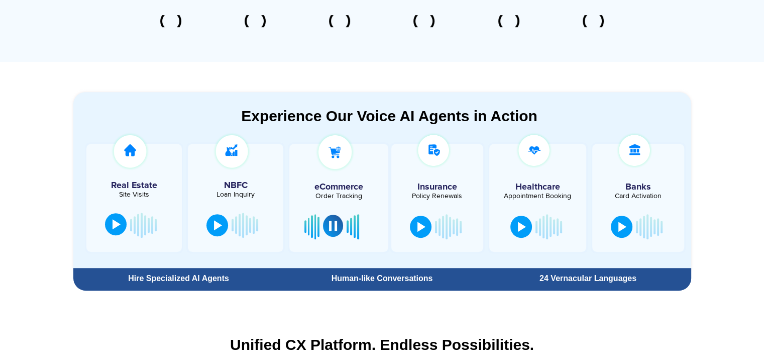 This screenshot has width=764, height=359. Describe the element at coordinates (340, 21) in the screenshot. I see `div: 3 of 6` at that location.